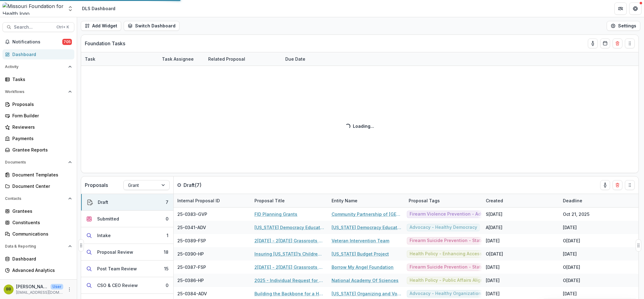 This screenshot has height=299, width=644. What do you see at coordinates (38, 67) in the screenshot?
I see `button: Open Activity` at bounding box center [38, 67].